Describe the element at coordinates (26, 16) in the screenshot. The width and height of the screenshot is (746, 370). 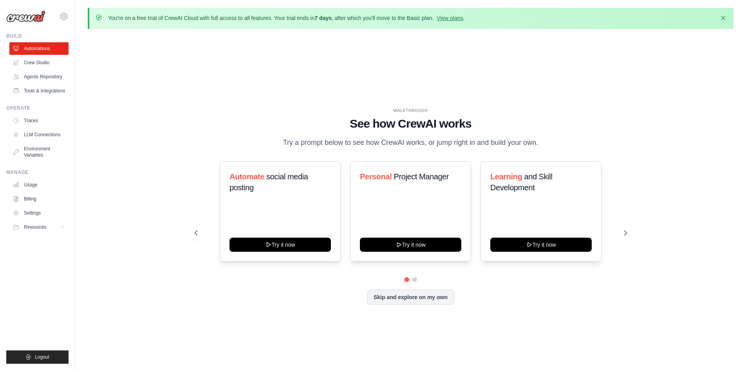
I see `img: Logo` at that location.